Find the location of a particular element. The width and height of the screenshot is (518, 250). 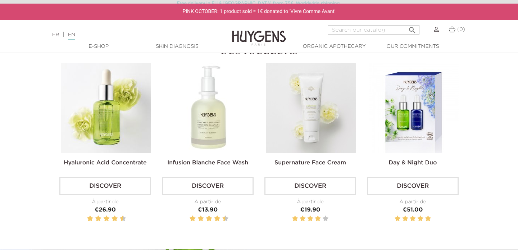

img: Hyaluronic Acid Concentrate is located at coordinates (106, 108).